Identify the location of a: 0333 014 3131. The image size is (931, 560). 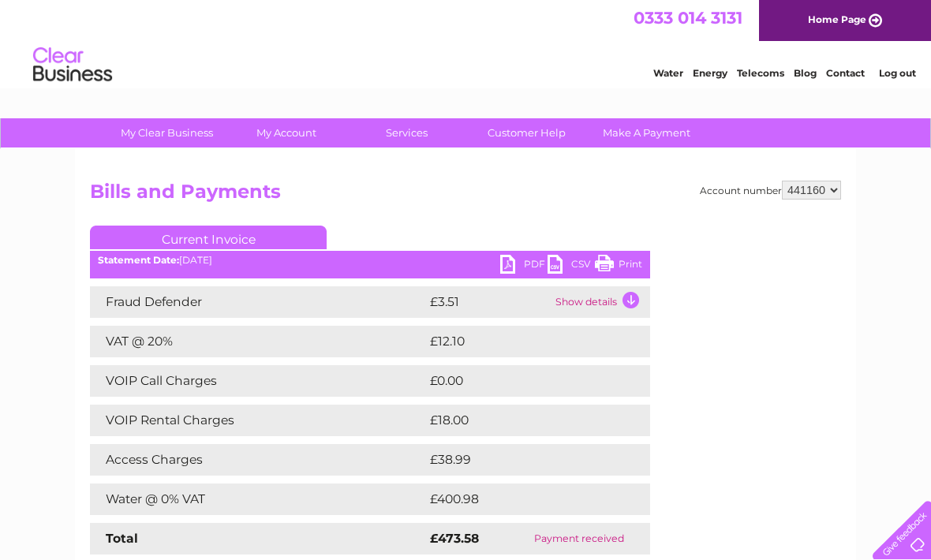
(688, 17).